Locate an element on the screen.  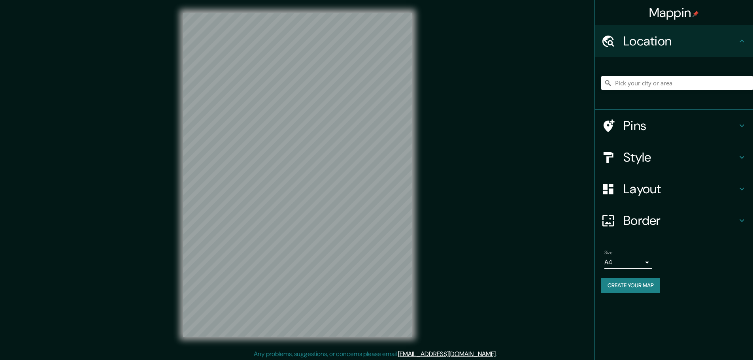
div: Pins is located at coordinates (674, 126).